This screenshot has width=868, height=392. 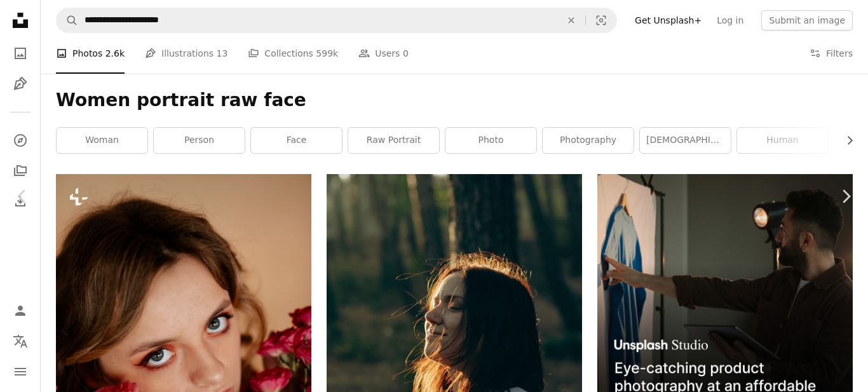 I want to click on a: human, so click(x=782, y=141).